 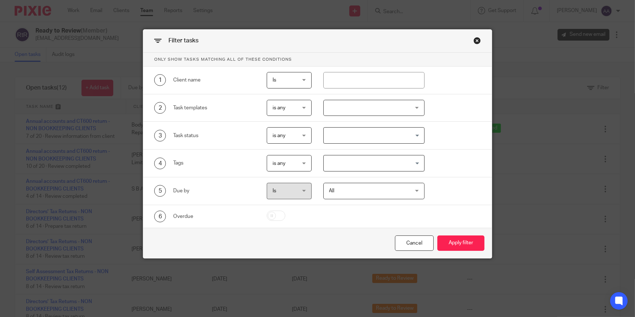 I want to click on div: 3, so click(x=160, y=136).